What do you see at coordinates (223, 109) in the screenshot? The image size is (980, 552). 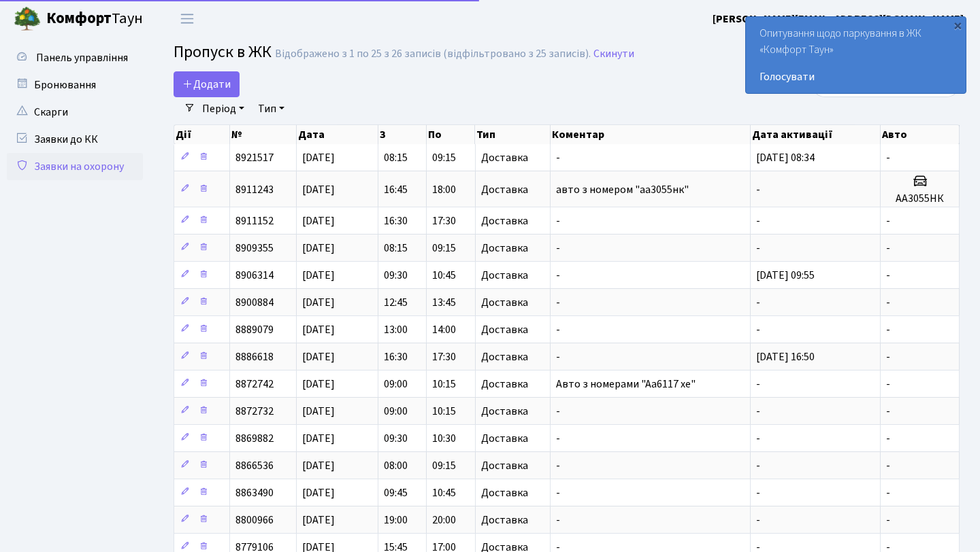 I see `a: Період` at bounding box center [223, 109].